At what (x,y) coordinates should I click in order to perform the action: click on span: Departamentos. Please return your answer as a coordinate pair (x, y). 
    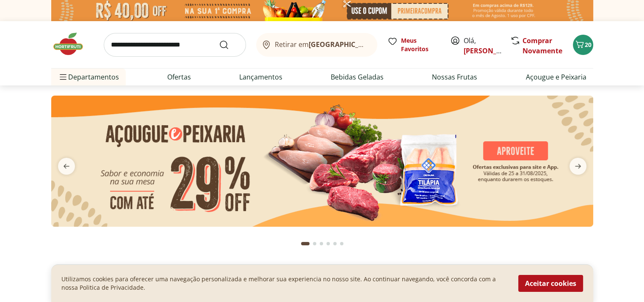
    Looking at the image, I should click on (88, 77).